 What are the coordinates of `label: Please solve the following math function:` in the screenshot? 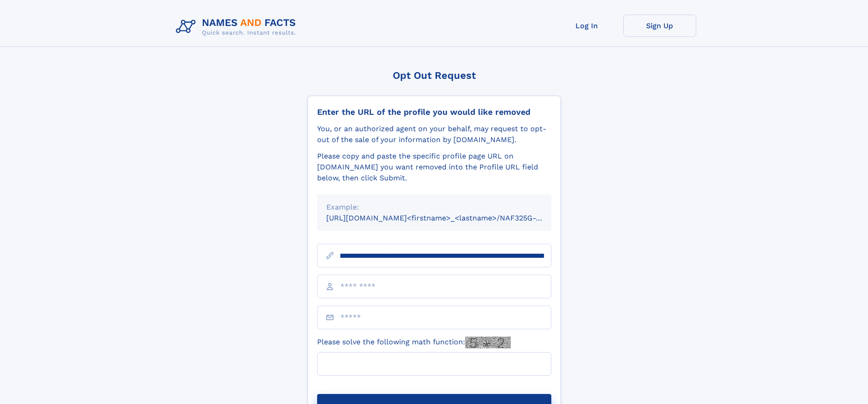 It's located at (413, 343).